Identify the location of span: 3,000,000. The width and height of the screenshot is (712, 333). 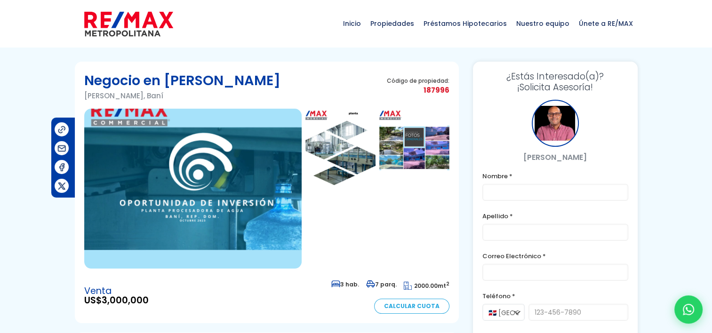
(125, 300).